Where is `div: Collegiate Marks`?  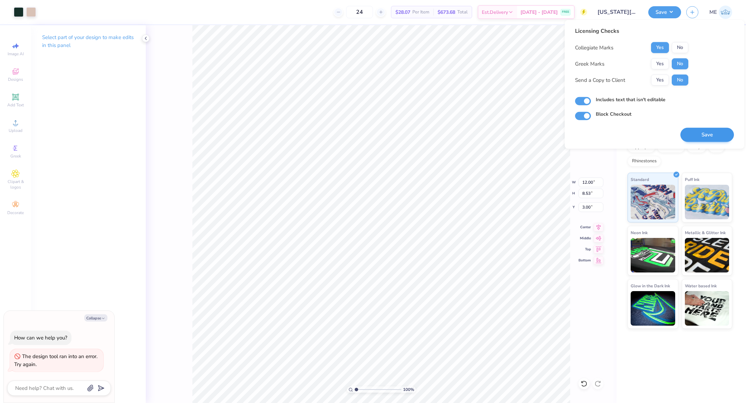 div: Collegiate Marks is located at coordinates (594, 48).